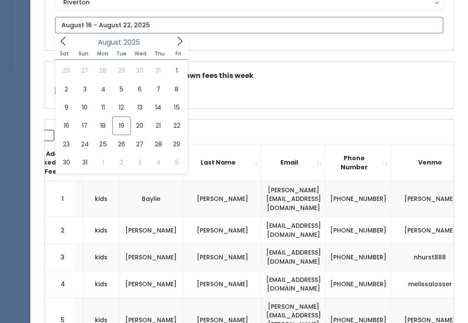 This screenshot has width=468, height=323. I want to click on span: August 24, 2025, so click(84, 145).